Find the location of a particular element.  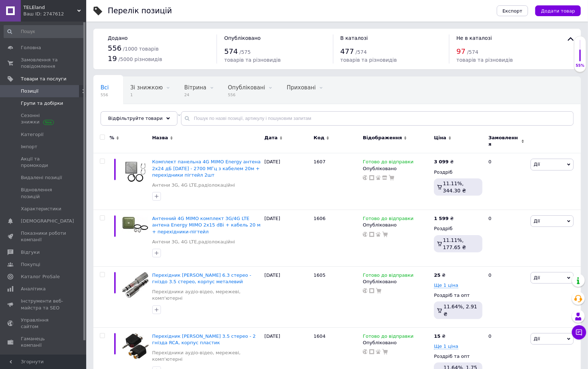

span: Замовлення is located at coordinates (504, 141).